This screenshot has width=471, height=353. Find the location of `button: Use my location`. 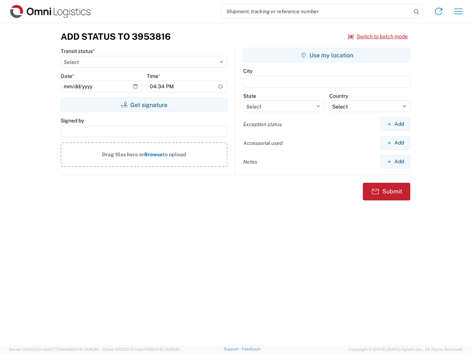

button: Use my location is located at coordinates (327, 55).